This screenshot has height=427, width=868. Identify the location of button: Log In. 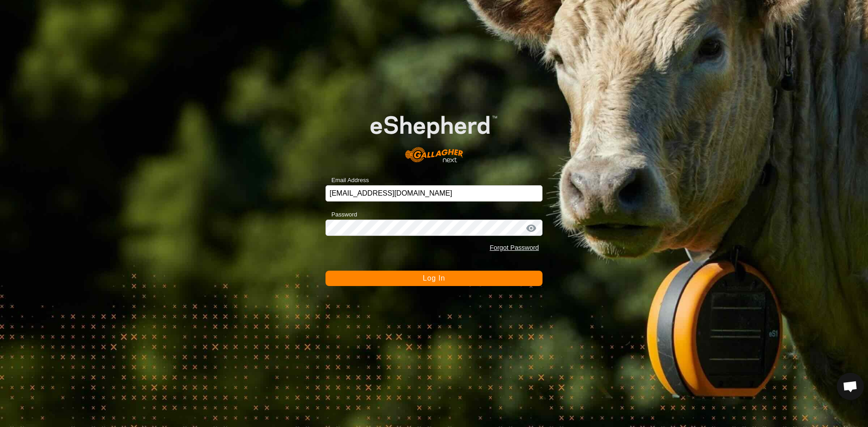
(434, 279).